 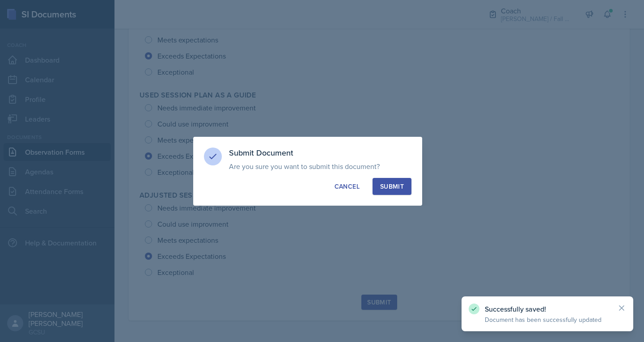 What do you see at coordinates (347, 187) in the screenshot?
I see `button: Cancel` at bounding box center [347, 187].